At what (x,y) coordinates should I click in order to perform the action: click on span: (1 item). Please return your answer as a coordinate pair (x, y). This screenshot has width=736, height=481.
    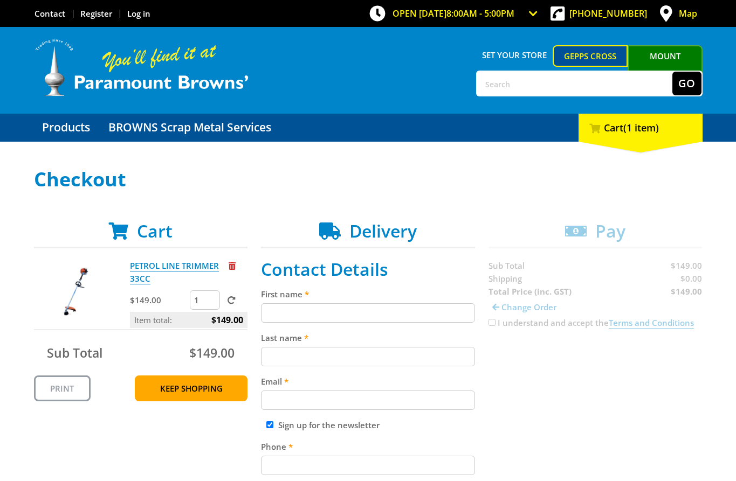
    Looking at the image, I should click on (641, 128).